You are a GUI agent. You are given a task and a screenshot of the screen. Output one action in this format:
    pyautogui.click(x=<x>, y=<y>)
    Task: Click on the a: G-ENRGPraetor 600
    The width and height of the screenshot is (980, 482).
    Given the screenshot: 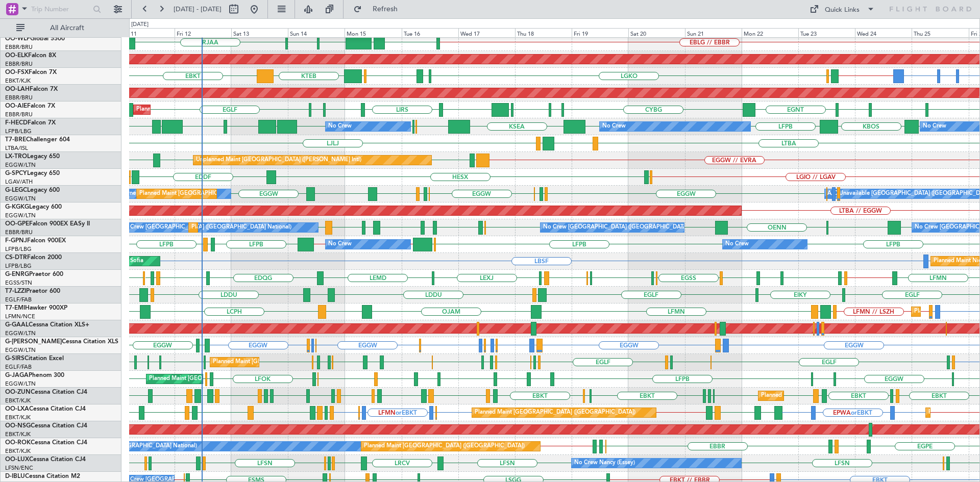 What is the action you would take?
    pyautogui.click(x=34, y=274)
    